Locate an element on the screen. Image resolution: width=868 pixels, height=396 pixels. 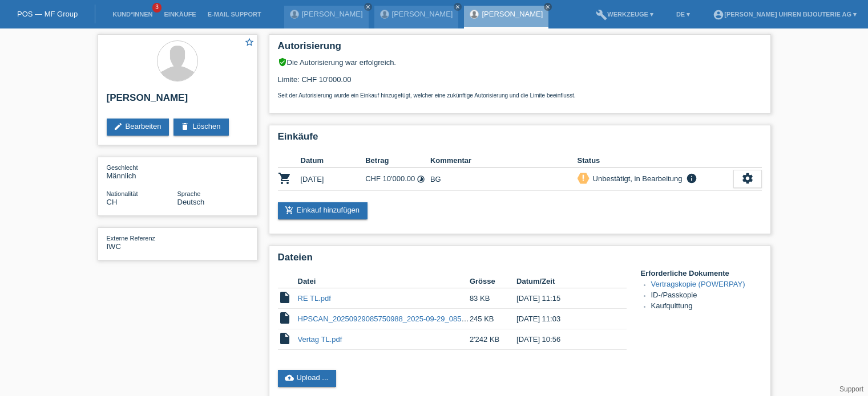
i: account_circle is located at coordinates (719, 15).